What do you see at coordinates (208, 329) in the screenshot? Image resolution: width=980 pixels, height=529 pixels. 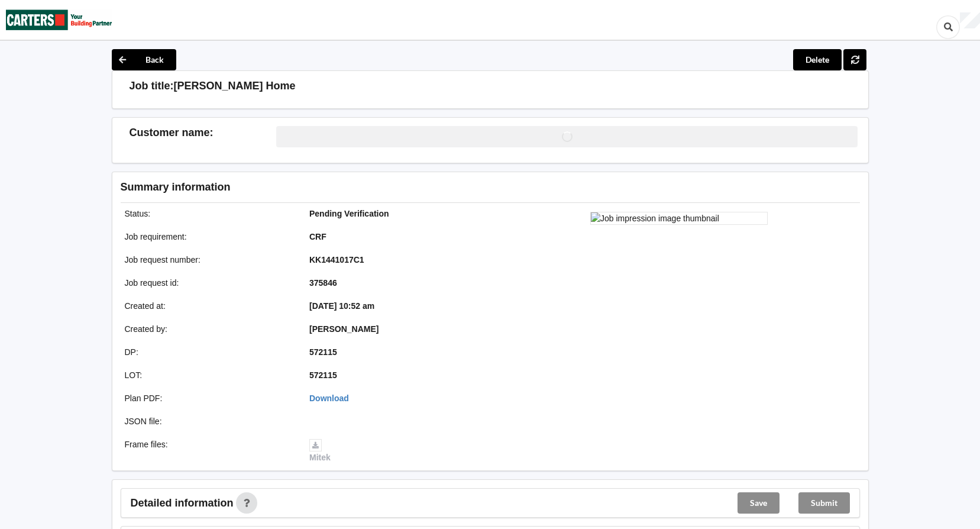 I see `div: Created by :` at bounding box center [208, 329].